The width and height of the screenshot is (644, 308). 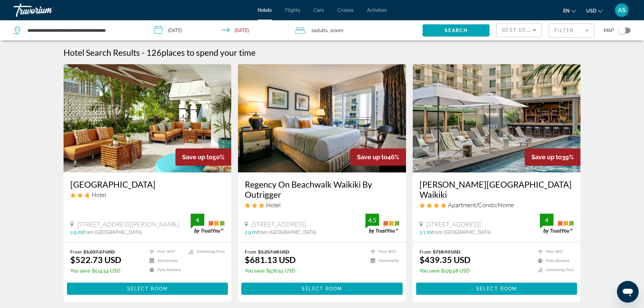 What do you see at coordinates (319, 10) in the screenshot?
I see `a: Cars` at bounding box center [319, 10].